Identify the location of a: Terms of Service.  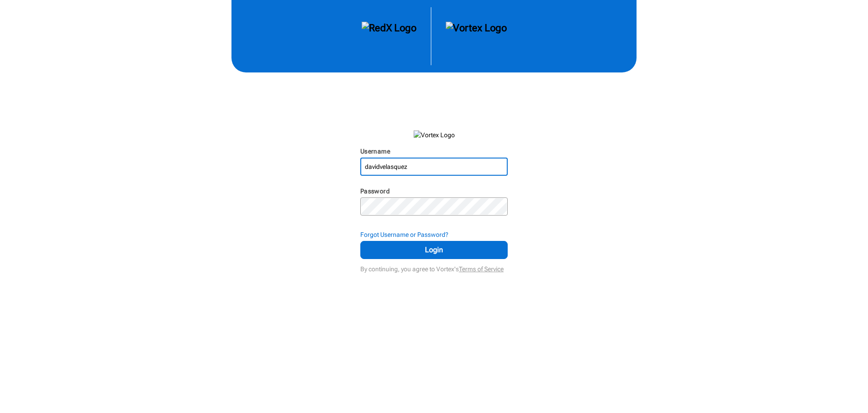
(481, 269).